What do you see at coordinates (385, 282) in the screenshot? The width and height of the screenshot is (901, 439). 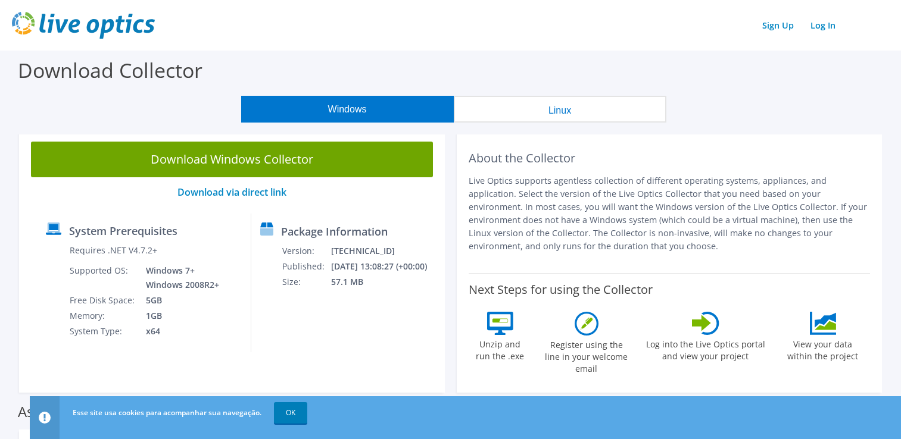 I see `td: 57.1 MB` at bounding box center [385, 282].